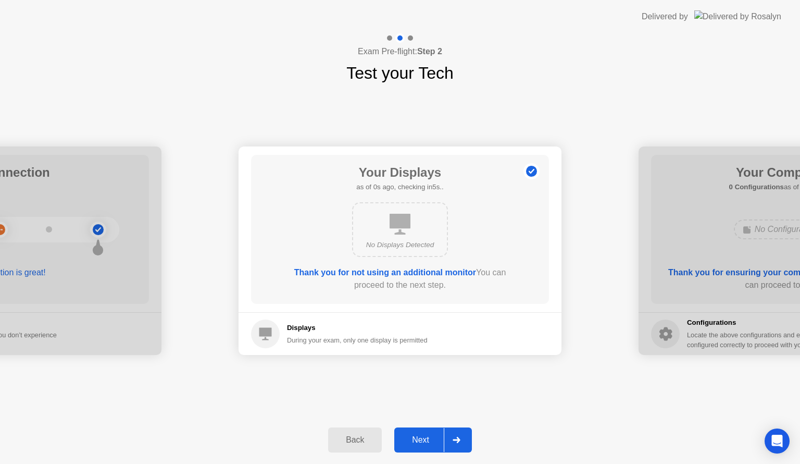 The width and height of the screenshot is (800, 464). What do you see at coordinates (400, 245) in the screenshot?
I see `div: No Displays Detected` at bounding box center [400, 245].